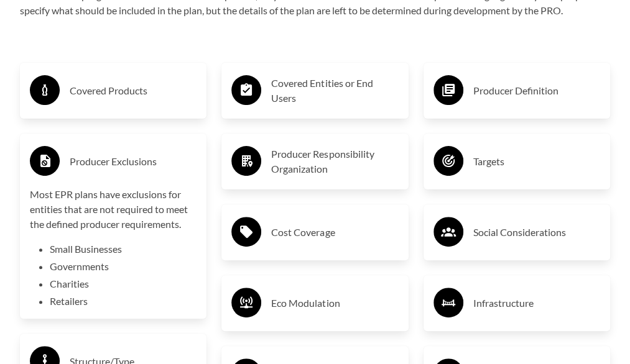  What do you see at coordinates (536, 303) in the screenshot?
I see `h3: Infrastructure` at bounding box center [536, 303].